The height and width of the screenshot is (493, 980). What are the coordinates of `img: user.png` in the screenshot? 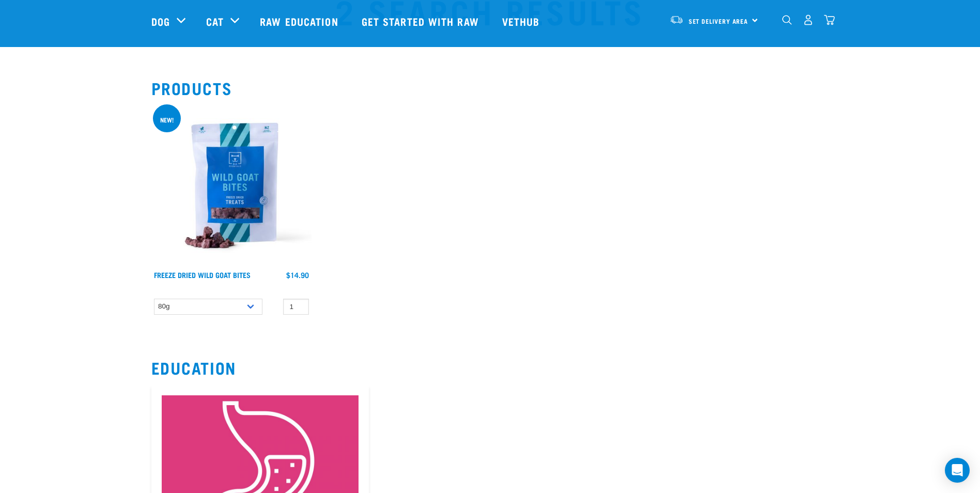 It's located at (808, 19).